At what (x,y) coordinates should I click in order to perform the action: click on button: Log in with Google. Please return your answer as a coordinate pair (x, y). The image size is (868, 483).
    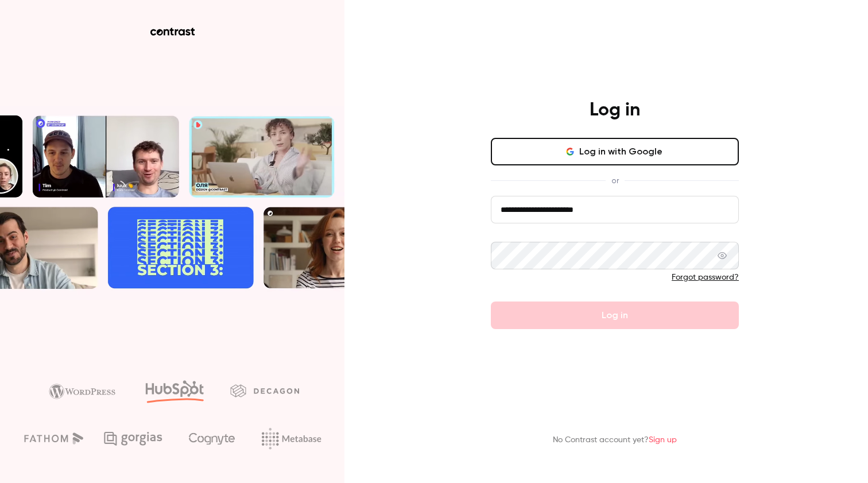
    Looking at the image, I should click on (615, 152).